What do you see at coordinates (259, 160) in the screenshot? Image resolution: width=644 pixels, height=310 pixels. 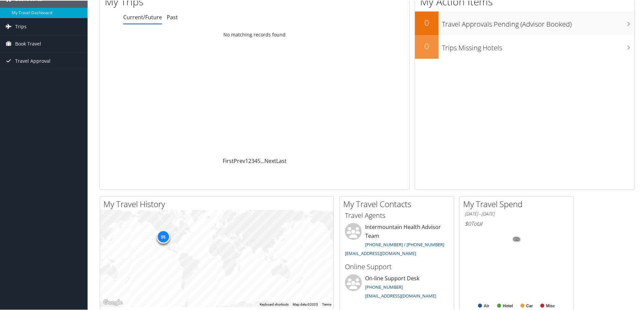 I see `a: 5` at bounding box center [259, 160].